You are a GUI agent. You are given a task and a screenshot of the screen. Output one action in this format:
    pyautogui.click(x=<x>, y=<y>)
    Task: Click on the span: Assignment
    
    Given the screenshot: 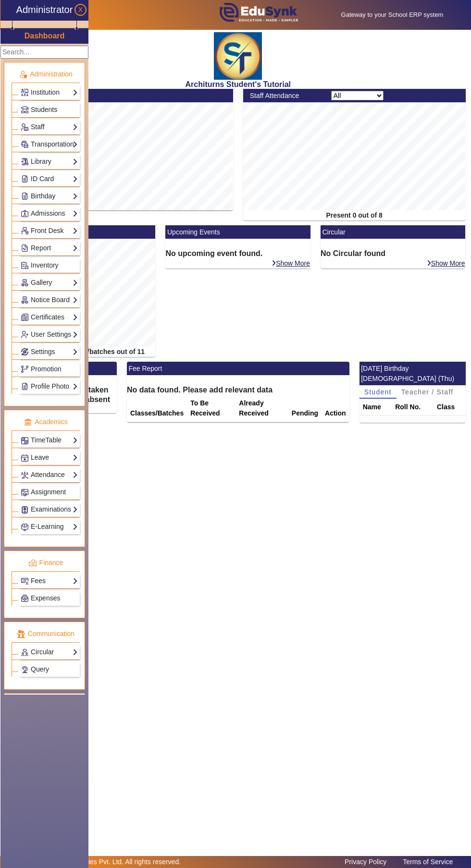 What is the action you would take?
    pyautogui.click(x=48, y=492)
    